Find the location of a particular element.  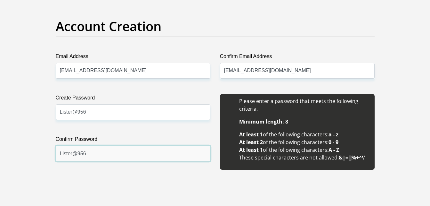

li: Please enter a password that meets the following criteria. is located at coordinates (303, 105).